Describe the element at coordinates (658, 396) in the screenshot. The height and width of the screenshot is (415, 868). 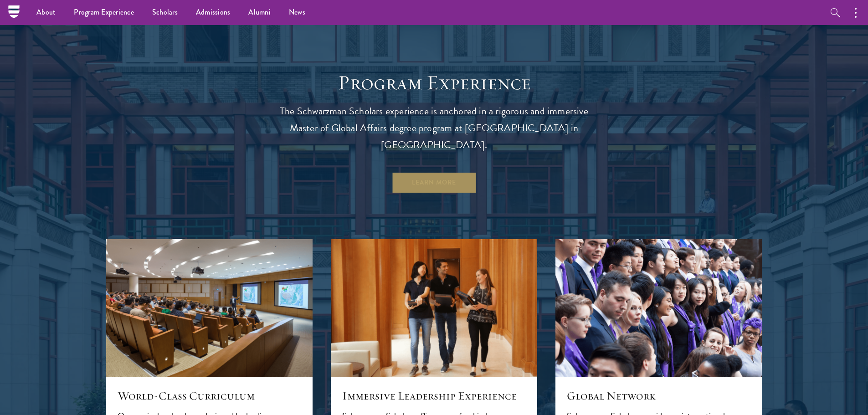
I see `h5: Global Network` at that location.